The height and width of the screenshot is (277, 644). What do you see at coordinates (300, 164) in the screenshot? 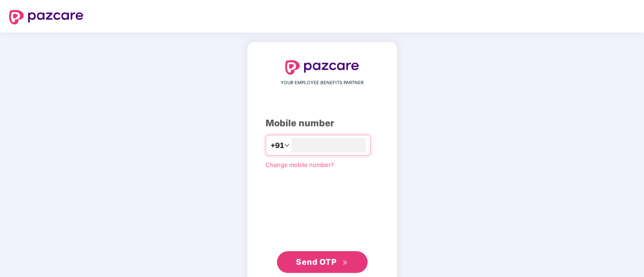
I see `span: Change mobile number?` at bounding box center [300, 164].